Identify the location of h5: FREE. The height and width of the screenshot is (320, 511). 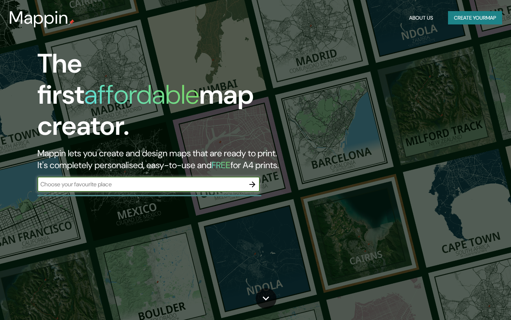
(221, 165).